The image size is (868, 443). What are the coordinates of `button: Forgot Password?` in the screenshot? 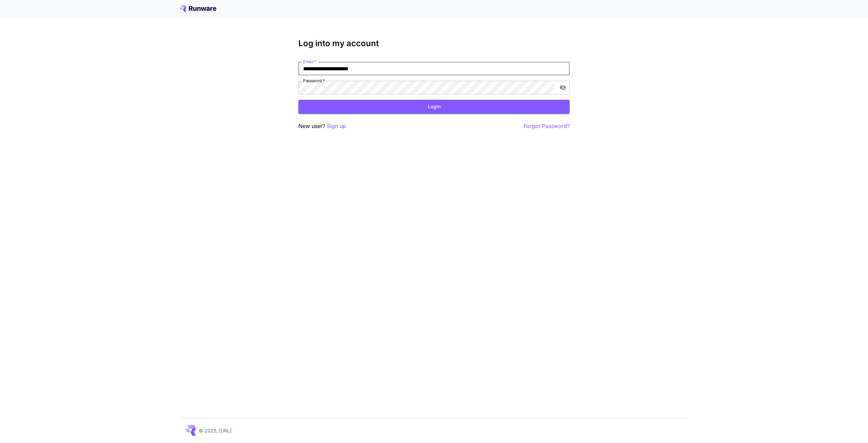 It's located at (547, 126).